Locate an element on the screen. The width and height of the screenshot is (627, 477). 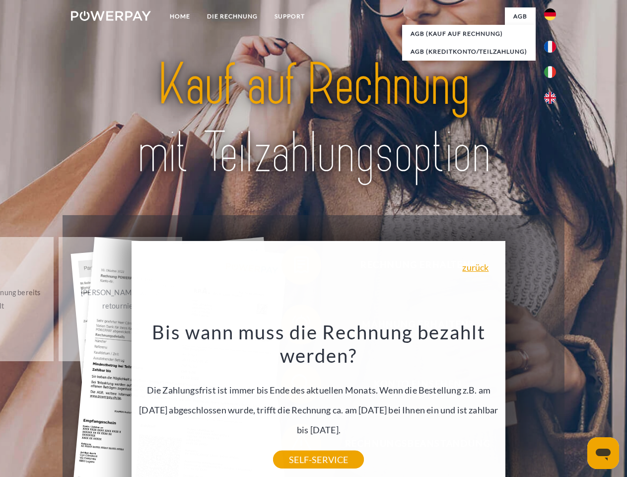
h3: Bis wann muss die Rechnung bezahlt werden? is located at coordinates (319, 344).